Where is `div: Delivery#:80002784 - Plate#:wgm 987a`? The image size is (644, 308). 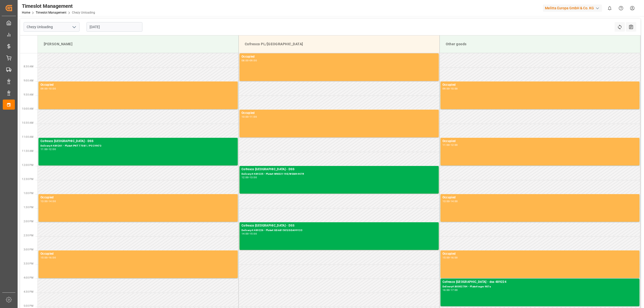
div: Delivery#:80002784 - Plate#:wgm 987a is located at coordinates (540, 287).